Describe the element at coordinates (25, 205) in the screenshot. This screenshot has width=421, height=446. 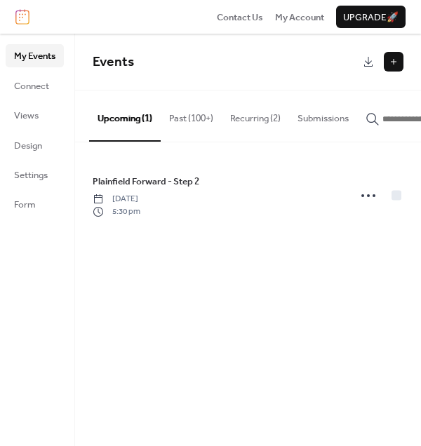
I see `span: Form` at that location.